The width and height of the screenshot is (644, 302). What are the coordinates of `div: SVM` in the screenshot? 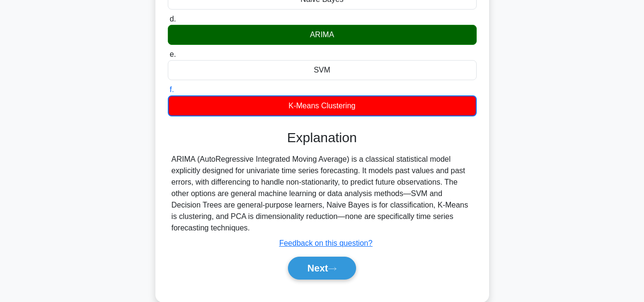 It's located at (322, 70).